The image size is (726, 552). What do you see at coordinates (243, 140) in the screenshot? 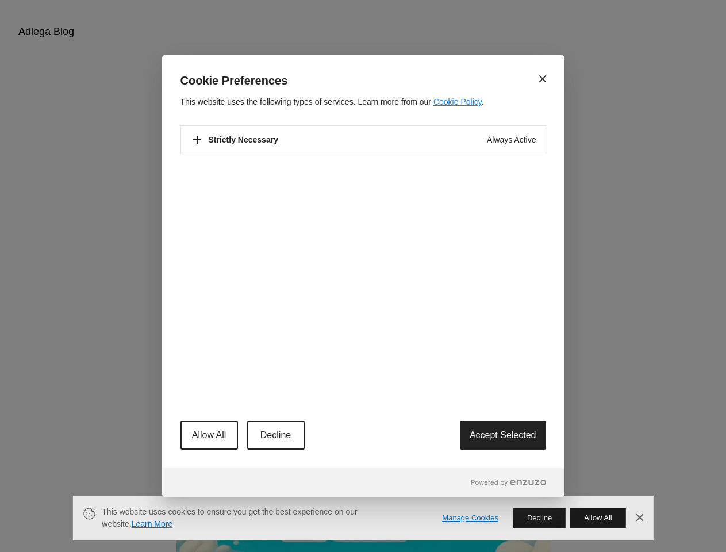
I see `p: Strictly Necessary` at bounding box center [243, 140].